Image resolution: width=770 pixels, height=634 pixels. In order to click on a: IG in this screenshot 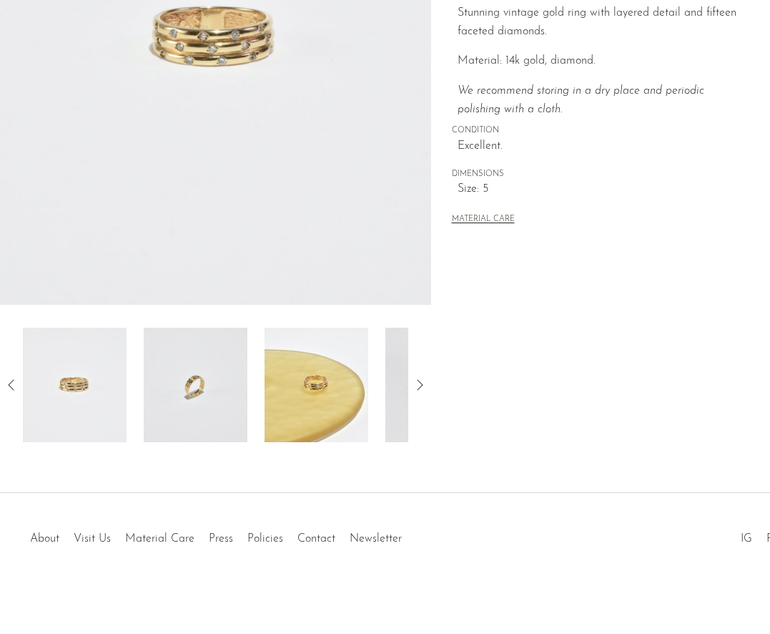, I will do `click(747, 539)`.